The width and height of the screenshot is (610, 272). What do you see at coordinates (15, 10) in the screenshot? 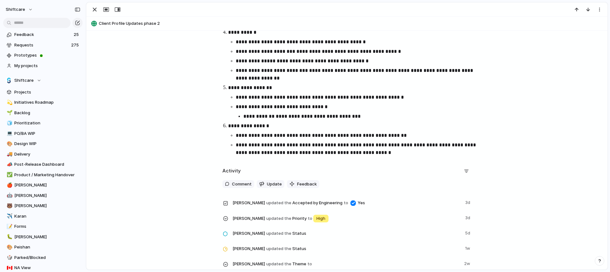
I see `span: shiftcare` at bounding box center [15, 10].